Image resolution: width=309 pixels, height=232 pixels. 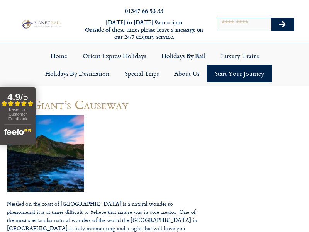 I want to click on a: The Giant’s Causeway, so click(x=68, y=104).